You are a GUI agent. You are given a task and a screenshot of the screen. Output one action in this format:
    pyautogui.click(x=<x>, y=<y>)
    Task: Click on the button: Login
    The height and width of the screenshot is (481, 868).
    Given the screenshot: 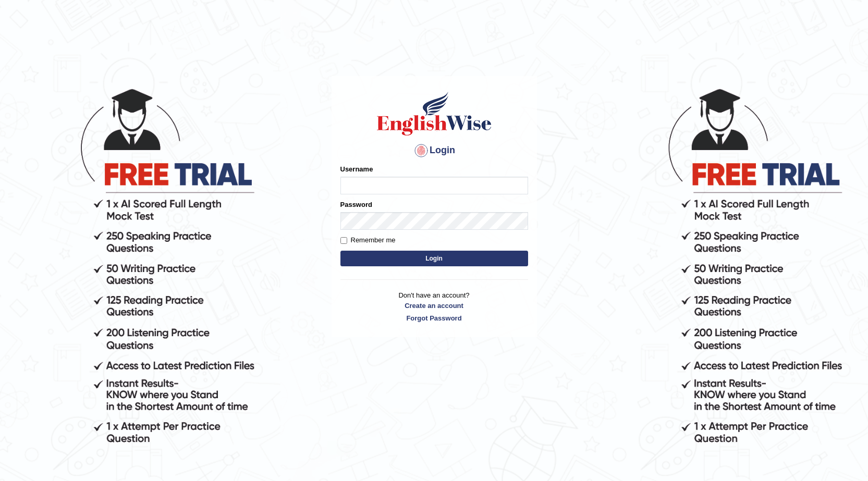 What is the action you would take?
    pyautogui.click(x=434, y=259)
    